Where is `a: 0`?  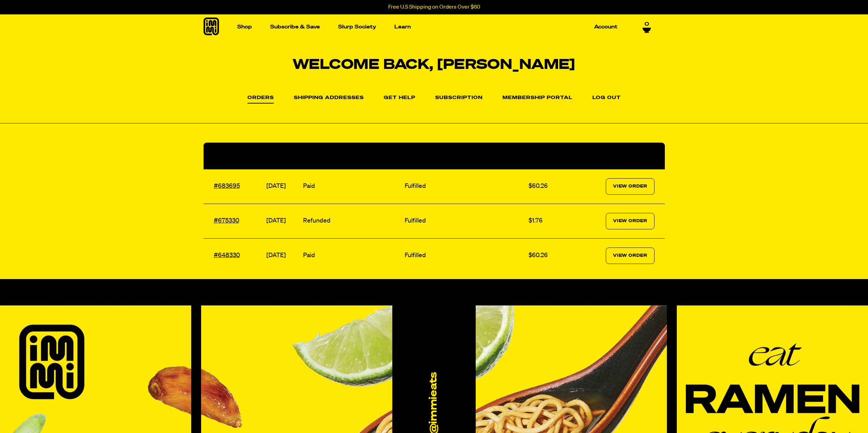 a: 0 is located at coordinates (646, 27).